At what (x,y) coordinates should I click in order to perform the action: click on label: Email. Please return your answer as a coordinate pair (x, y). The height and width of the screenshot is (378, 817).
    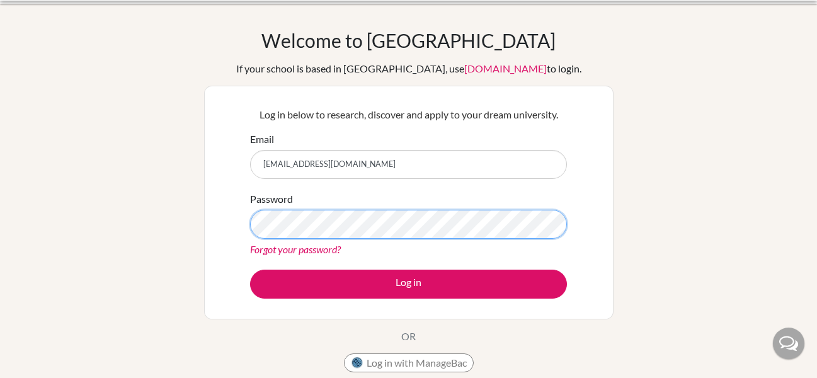
    Looking at the image, I should click on (262, 139).